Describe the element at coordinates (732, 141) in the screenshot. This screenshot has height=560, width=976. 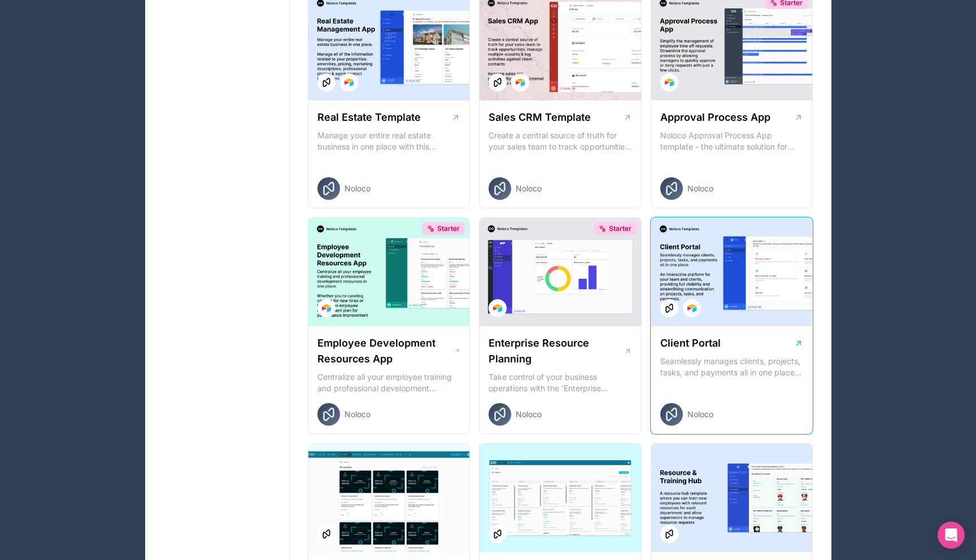
I see `p: Noloco Approval Process App template - the ultimate solution for managing your employee's time of...` at that location.